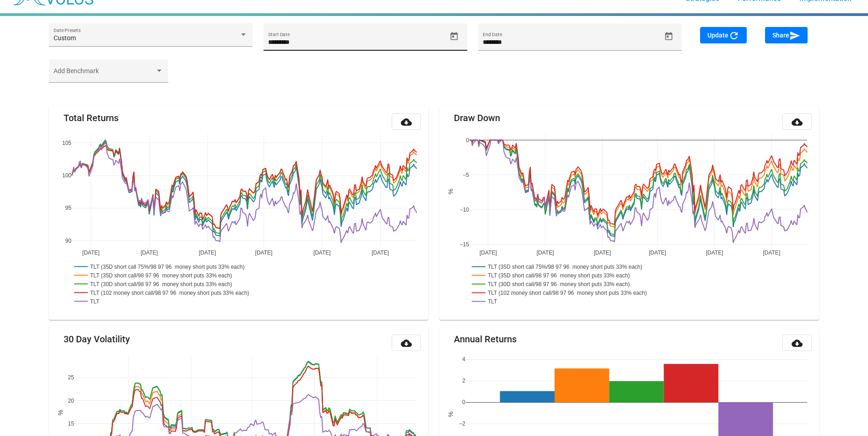  Describe the element at coordinates (91, 118) in the screenshot. I see `mat-card-title: Total Returns` at that location.